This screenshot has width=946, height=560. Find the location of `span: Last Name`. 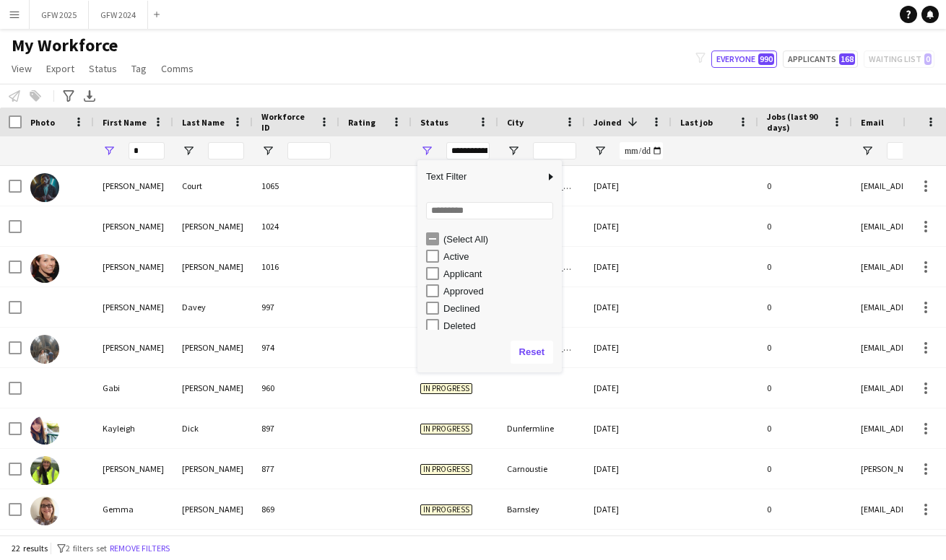

span: Last Name is located at coordinates (203, 122).